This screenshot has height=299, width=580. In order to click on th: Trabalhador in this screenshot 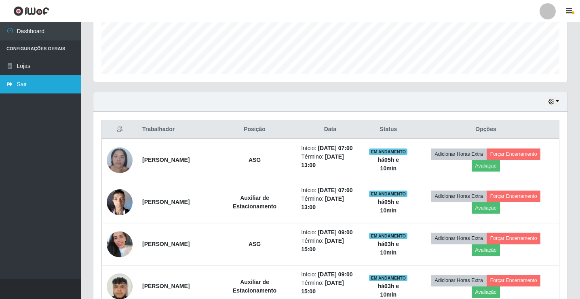, I will do `click(175, 129)`.